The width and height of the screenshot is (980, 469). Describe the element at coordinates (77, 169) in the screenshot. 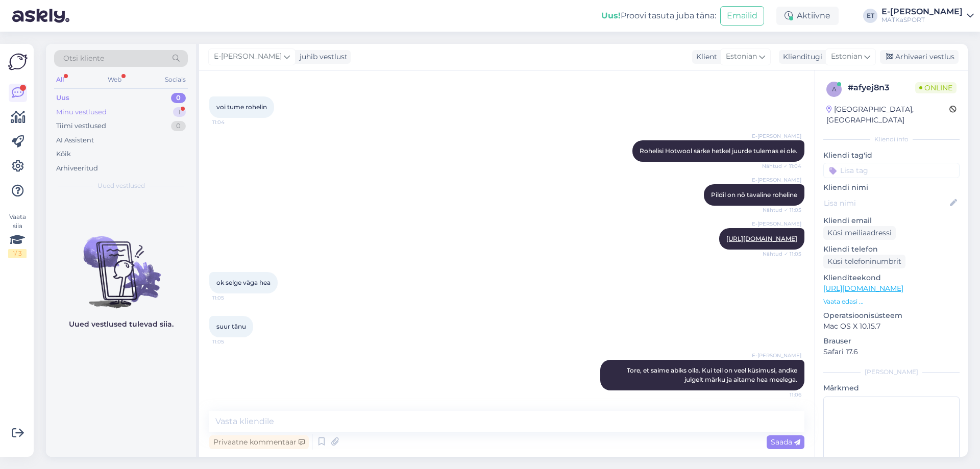

I see `div: Arhiveeritud` at that location.